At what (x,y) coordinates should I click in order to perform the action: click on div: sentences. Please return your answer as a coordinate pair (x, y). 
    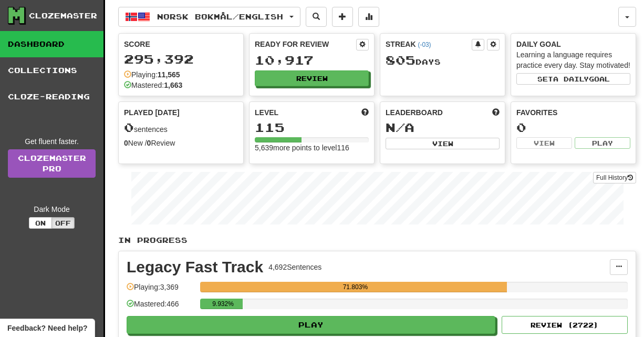
    Looking at the image, I should click on (180, 128).